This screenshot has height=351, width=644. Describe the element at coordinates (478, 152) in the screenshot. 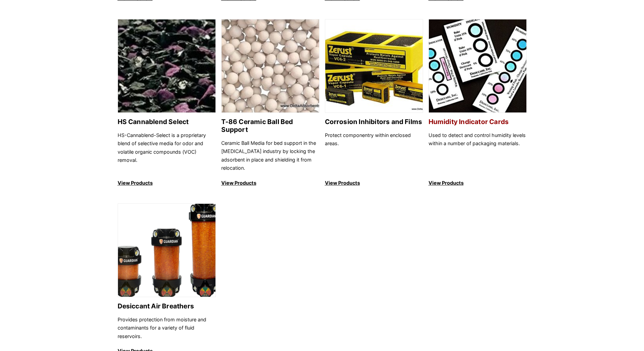

I see `p: Used to detect and control humidity levels within a number of packaging materials.` at that location.